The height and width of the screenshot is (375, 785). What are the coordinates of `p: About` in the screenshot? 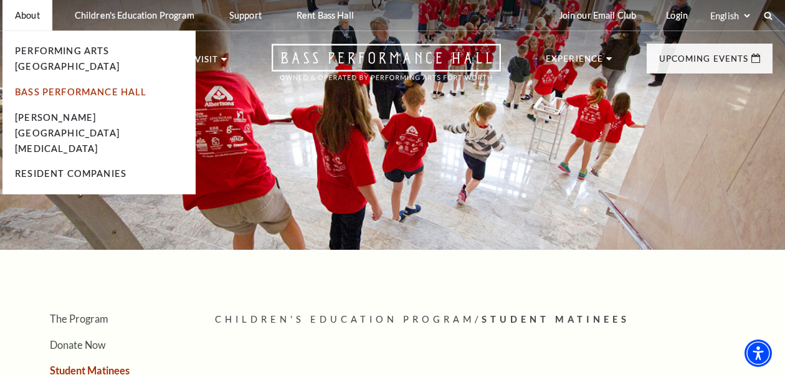 It's located at (27, 15).